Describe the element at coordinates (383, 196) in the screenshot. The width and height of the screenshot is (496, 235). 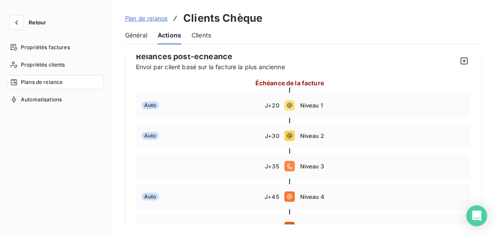
I see `span: Niveau 4` at that location.